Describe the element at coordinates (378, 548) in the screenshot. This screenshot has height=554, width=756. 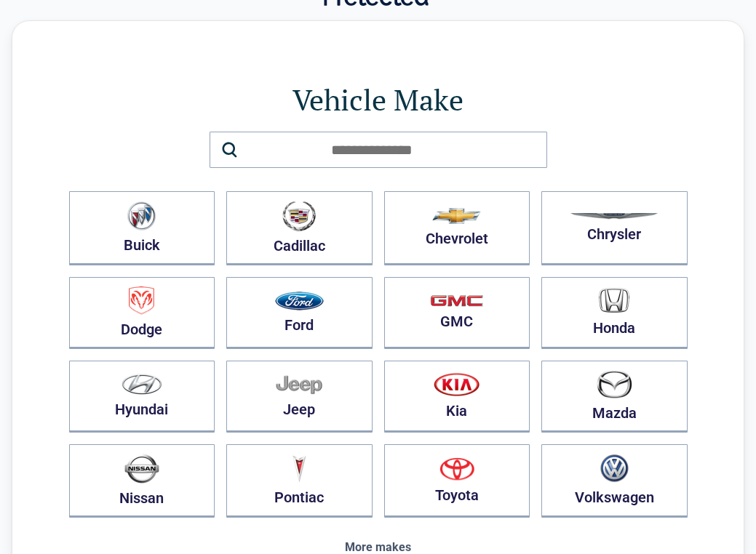
I see `div: More makes` at that location.